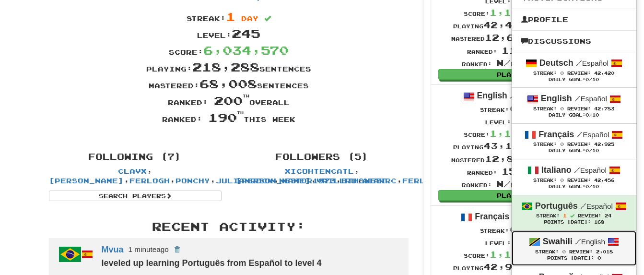  What do you see at coordinates (337, 181) in the screenshot?
I see `a: Vrillru` at bounding box center [337, 181].